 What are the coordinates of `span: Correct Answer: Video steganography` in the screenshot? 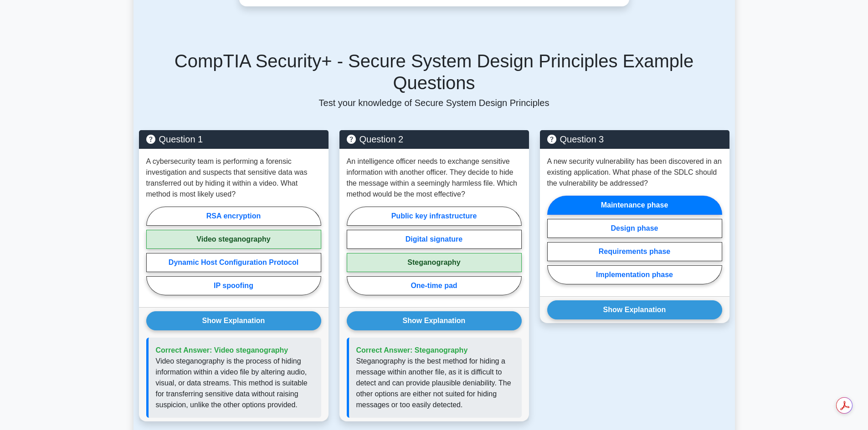 It's located at (222, 350).